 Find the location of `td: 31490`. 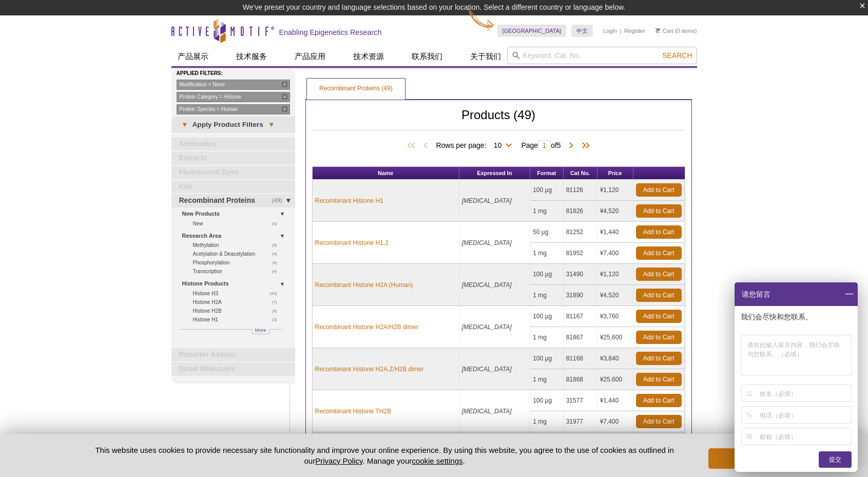

td: 31490 is located at coordinates (581, 274).